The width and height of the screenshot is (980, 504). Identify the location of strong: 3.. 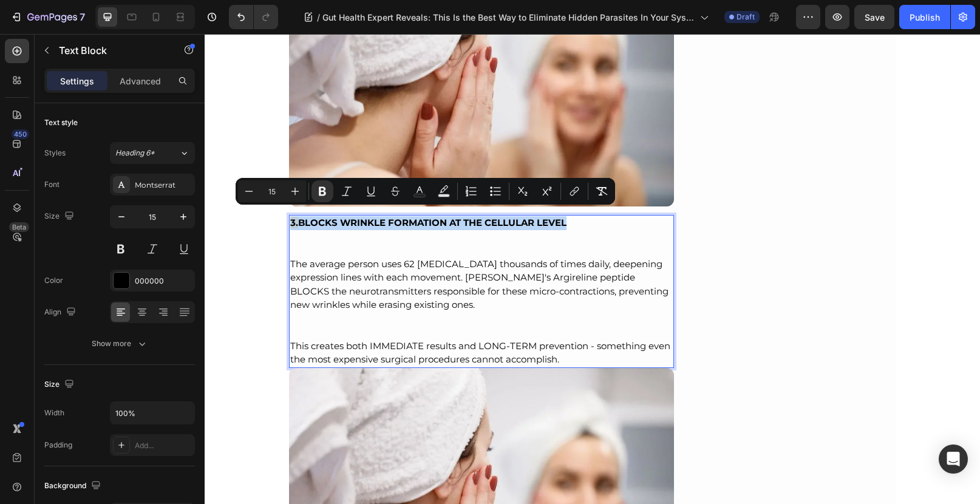
(89, 189).